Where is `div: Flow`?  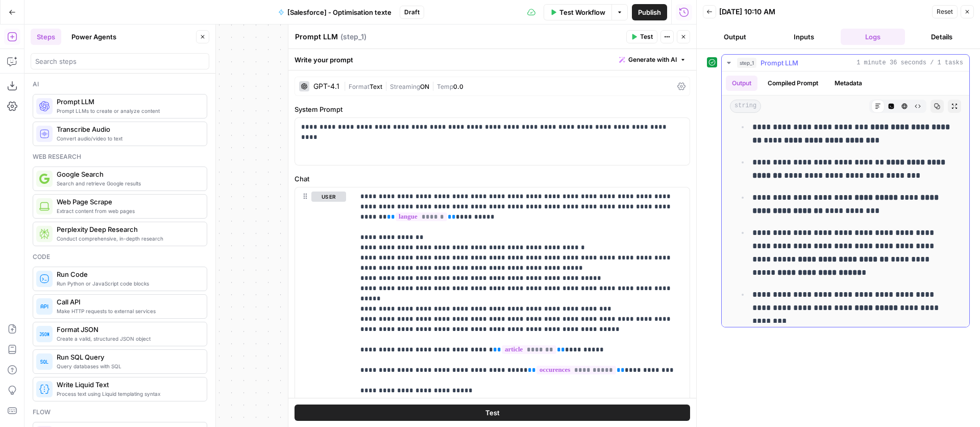 div: Flow is located at coordinates (120, 412).